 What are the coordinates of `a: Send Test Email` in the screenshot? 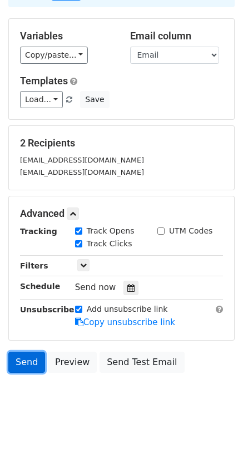 It's located at (142, 362).